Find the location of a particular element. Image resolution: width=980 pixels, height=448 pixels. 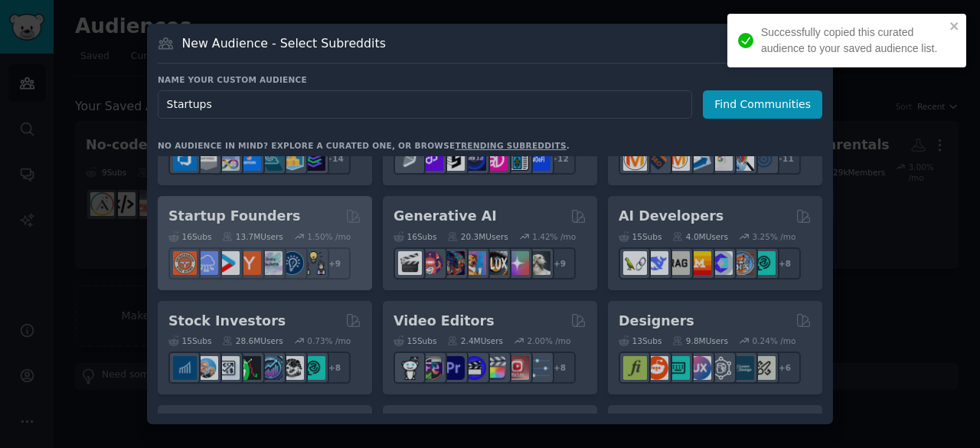

div: No audience in mind? Explore a curated one, or browse . is located at coordinates (364, 145).